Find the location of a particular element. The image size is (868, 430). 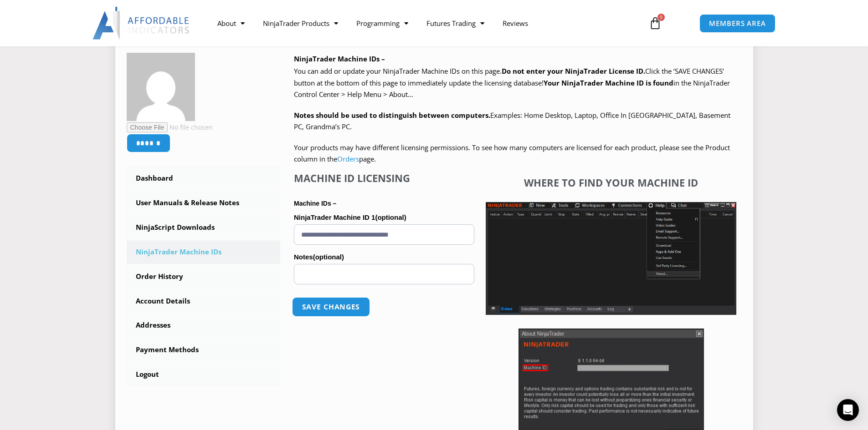

a: Dashboard is located at coordinates (204, 178).